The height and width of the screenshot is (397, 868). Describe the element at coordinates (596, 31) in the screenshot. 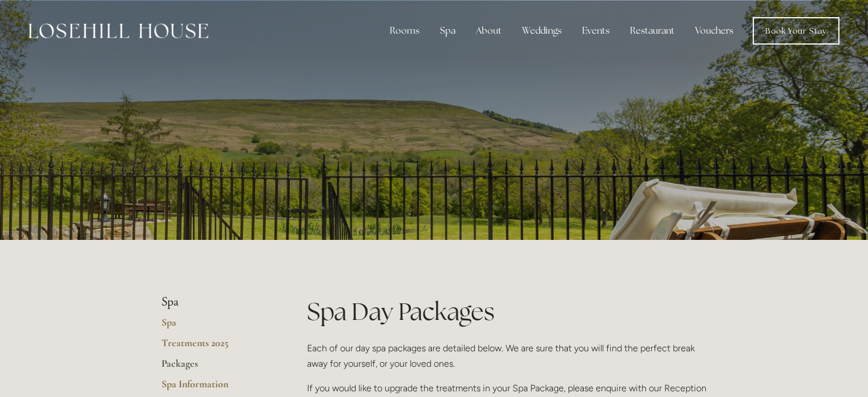

I see `div: Events` at that location.